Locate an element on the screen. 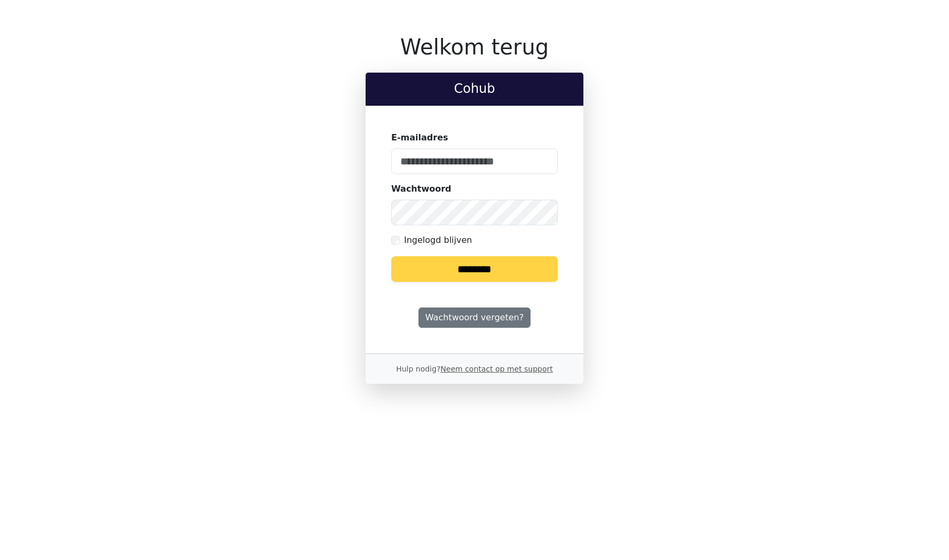  label: E-mailadres is located at coordinates (419, 138).